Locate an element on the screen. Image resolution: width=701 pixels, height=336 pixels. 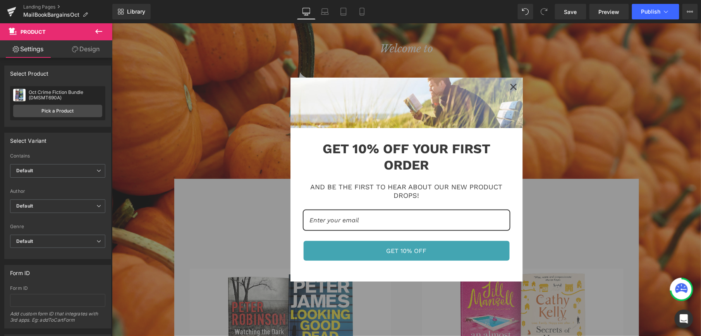
span: Publish is located at coordinates (651, 12).